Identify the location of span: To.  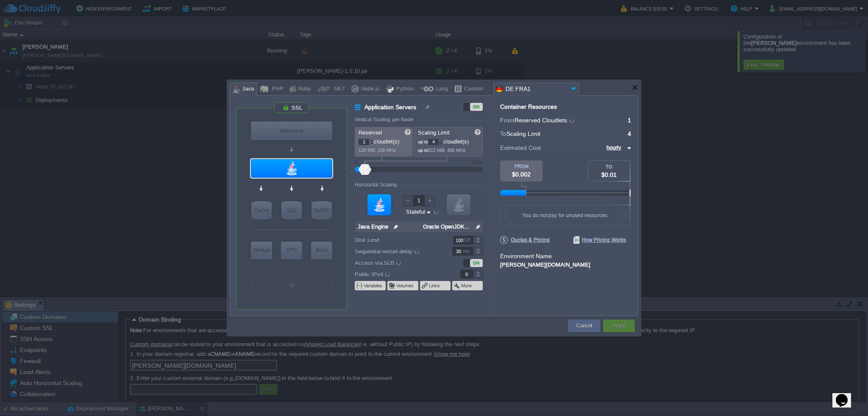
(503, 134).